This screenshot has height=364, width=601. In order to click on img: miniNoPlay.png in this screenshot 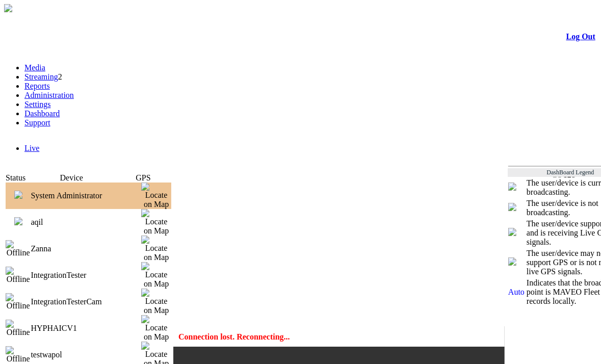, I will do `click(513, 207)`.